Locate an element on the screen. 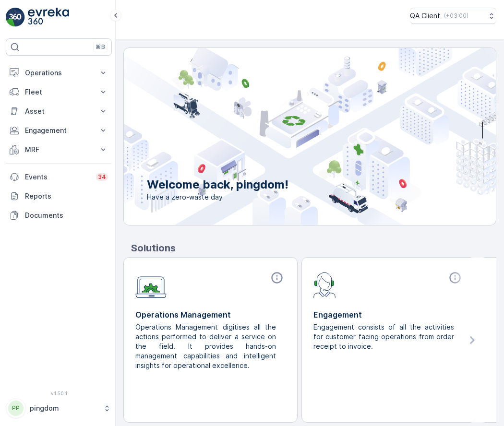  button: MRF is located at coordinates (59, 150).